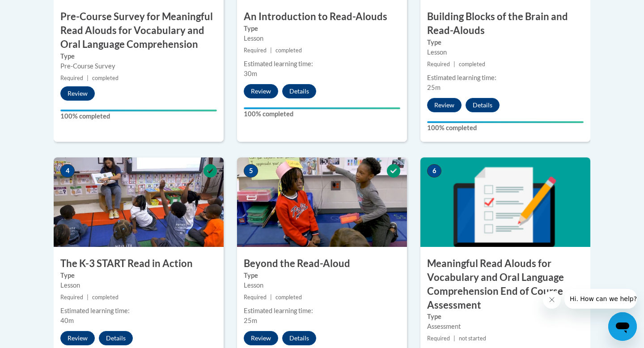 The width and height of the screenshot is (644, 348). I want to click on span: 4, so click(67, 171).